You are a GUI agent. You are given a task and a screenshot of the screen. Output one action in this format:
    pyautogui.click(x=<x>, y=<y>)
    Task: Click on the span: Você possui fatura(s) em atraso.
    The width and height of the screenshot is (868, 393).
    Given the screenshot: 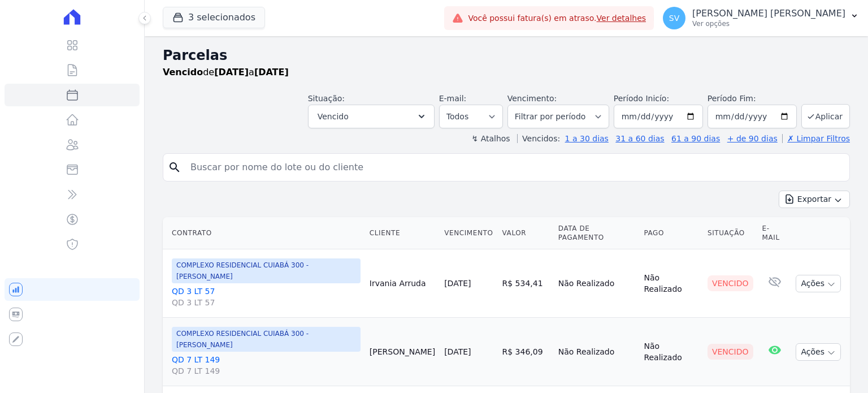 What is the action you would take?
    pyautogui.click(x=557, y=18)
    